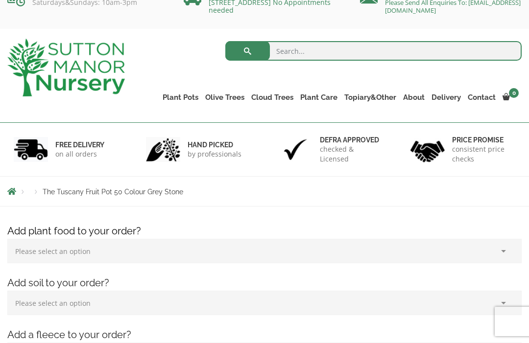 The image size is (529, 343). Describe the element at coordinates (373, 51) in the screenshot. I see `input: Search...` at that location.